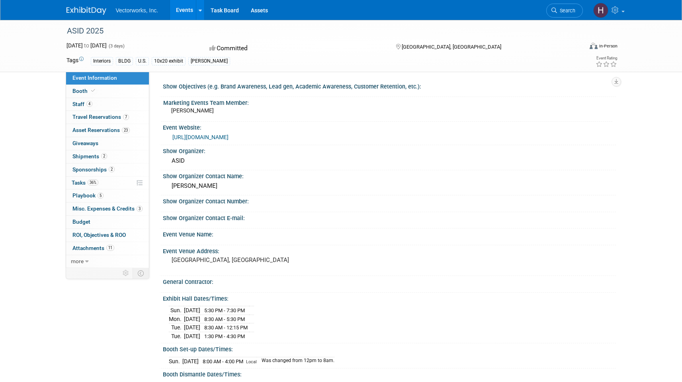 The image size is (682, 382). Describe the element at coordinates (116, 46) in the screenshot. I see `span: (3 days)` at that location.